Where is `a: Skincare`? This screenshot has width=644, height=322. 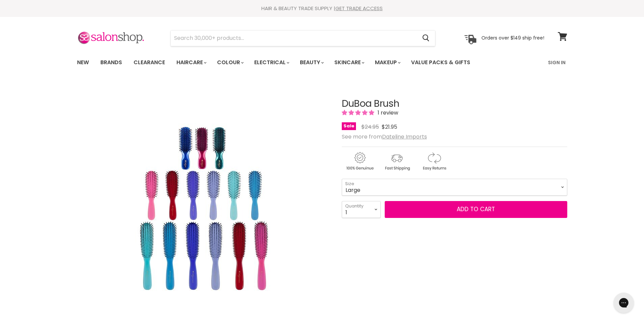
a: Skincare is located at coordinates (349, 63).